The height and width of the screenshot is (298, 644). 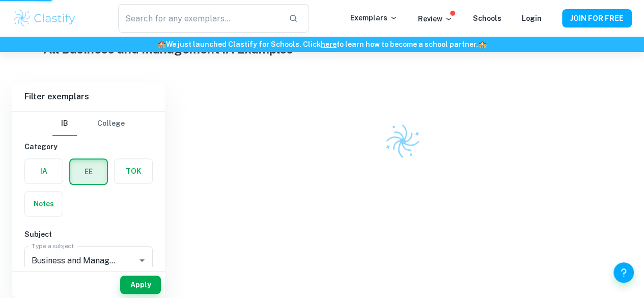 What do you see at coordinates (328, 44) in the screenshot?
I see `a: here` at bounding box center [328, 44].